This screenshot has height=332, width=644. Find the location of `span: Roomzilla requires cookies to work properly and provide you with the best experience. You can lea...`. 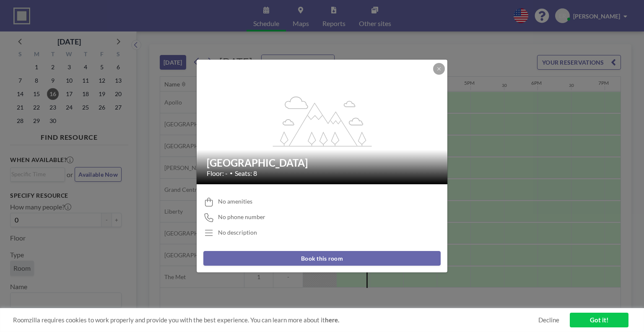

span: Roomzilla requires cookies to work properly and provide you with the best experience. You can lea... is located at coordinates (275, 320).